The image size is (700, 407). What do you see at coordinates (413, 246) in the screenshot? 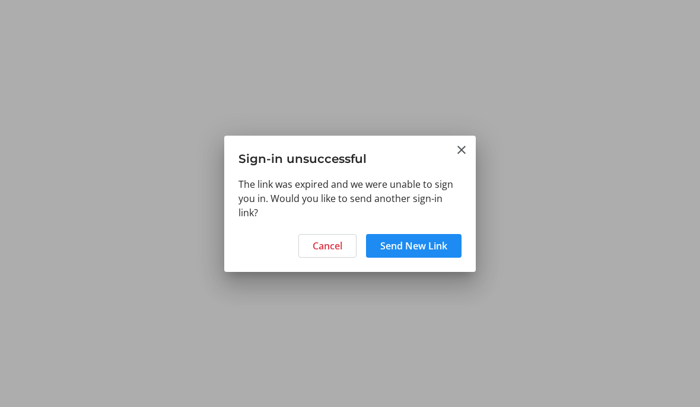
I see `span: Send New Link` at bounding box center [413, 246].